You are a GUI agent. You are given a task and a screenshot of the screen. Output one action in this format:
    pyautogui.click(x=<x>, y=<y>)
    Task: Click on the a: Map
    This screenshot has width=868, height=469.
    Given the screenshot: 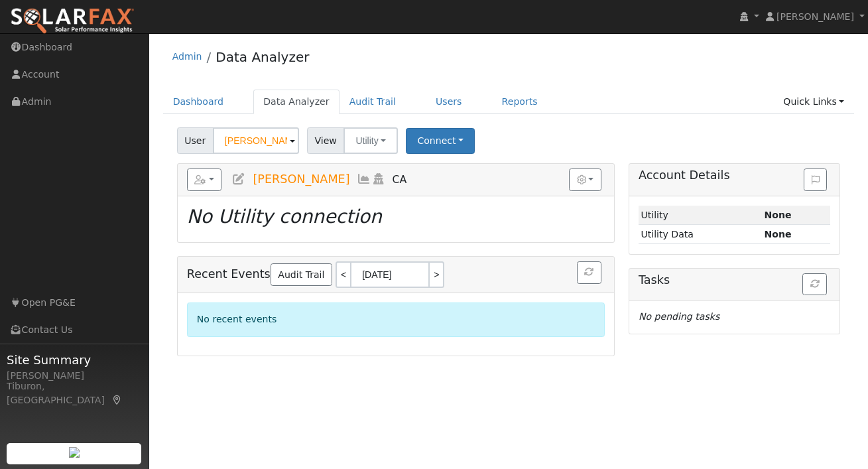 What is the action you would take?
    pyautogui.click(x=117, y=400)
    